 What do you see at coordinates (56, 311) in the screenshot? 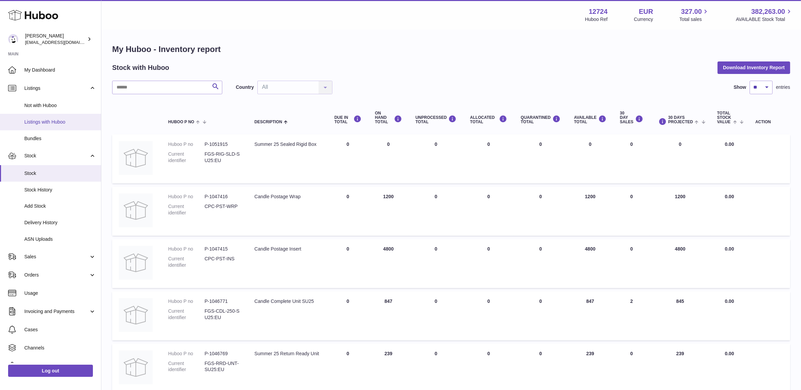
I see `span: Invoicing and Payments` at bounding box center [56, 311].